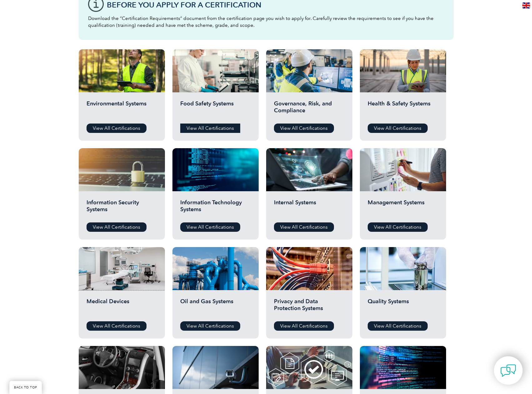  Describe the element at coordinates (276, 5) in the screenshot. I see `h3: Before You Apply For a Certification` at that location.